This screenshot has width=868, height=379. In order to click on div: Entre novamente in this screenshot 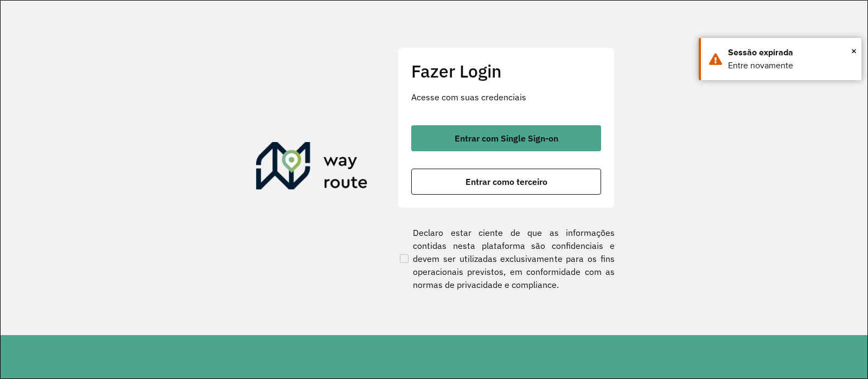, I will do `click(790, 66)`.